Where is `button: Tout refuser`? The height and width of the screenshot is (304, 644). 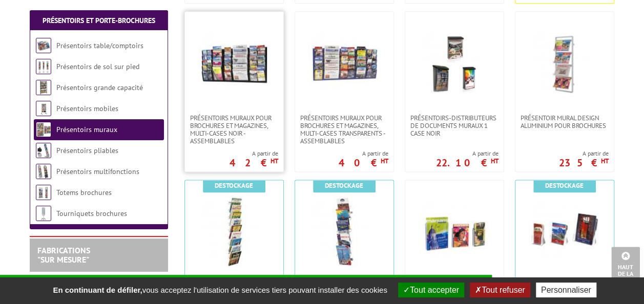
button: Tout refuser is located at coordinates (500, 290).